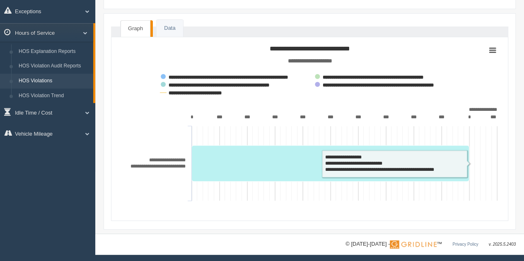 This screenshot has width=524, height=261. What do you see at coordinates (135, 29) in the screenshot?
I see `a: Graph` at bounding box center [135, 29].